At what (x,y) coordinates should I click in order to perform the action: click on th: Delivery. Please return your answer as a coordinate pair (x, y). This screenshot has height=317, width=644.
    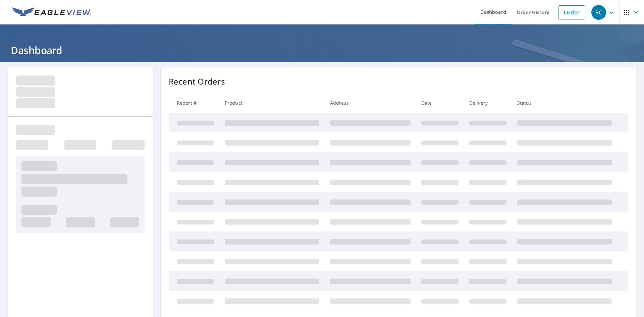
    Looking at the image, I should click on (488, 102).